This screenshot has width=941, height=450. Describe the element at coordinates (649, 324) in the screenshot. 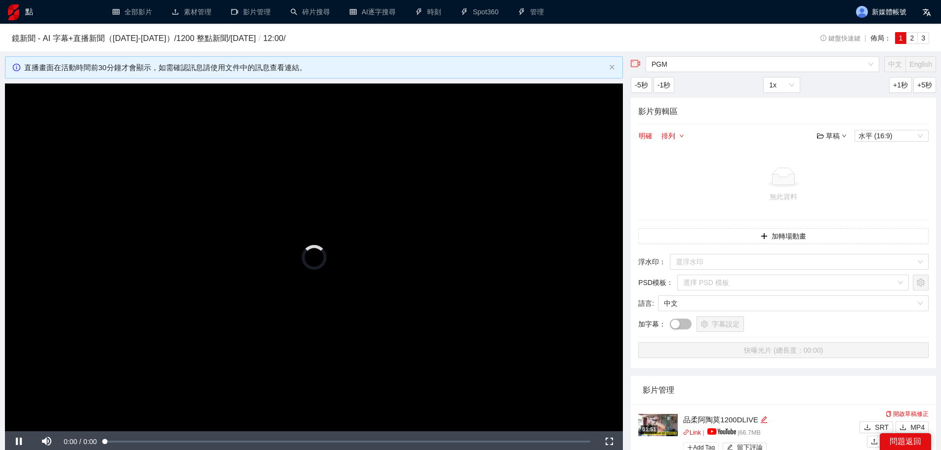

I see `font: 加字幕` at that location.